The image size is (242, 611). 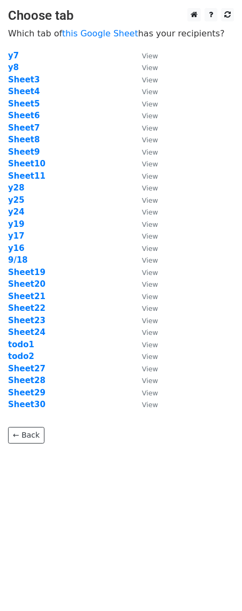 I want to click on a: Sheet7, so click(x=24, y=128).